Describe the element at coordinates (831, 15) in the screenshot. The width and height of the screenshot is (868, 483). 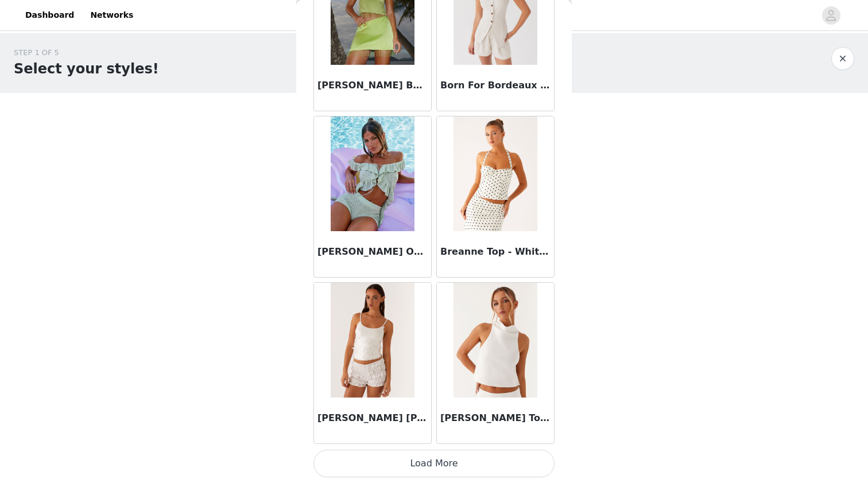
I see `div: avatar` at that location.